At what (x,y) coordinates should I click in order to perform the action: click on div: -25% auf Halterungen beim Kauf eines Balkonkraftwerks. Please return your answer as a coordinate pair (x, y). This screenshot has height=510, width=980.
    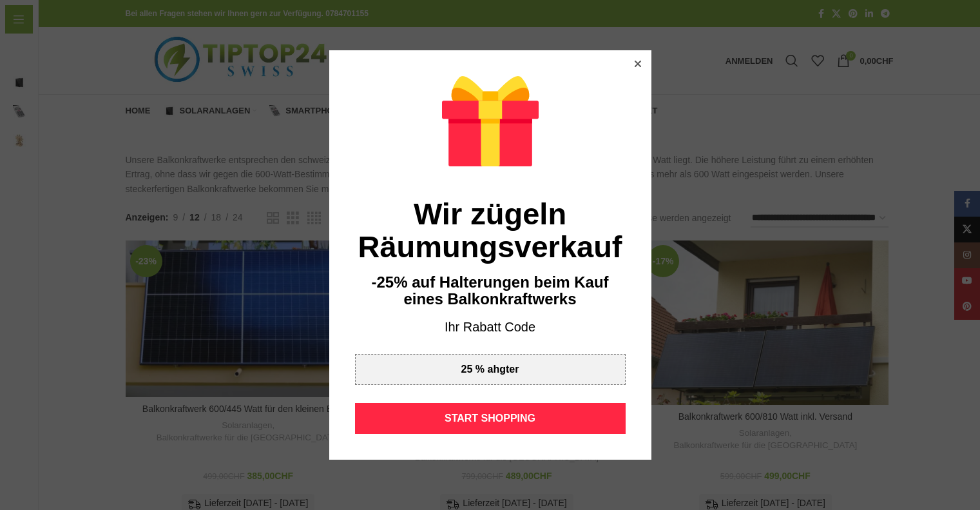
    Looking at the image, I should click on (490, 291).